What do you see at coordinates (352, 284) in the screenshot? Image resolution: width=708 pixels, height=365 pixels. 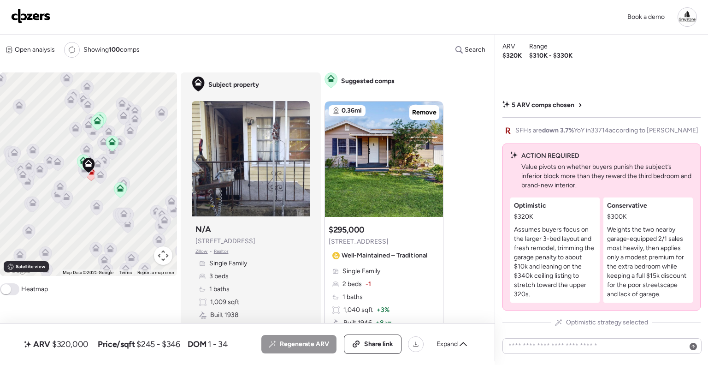 I see `span: 2 beds` at bounding box center [352, 284].